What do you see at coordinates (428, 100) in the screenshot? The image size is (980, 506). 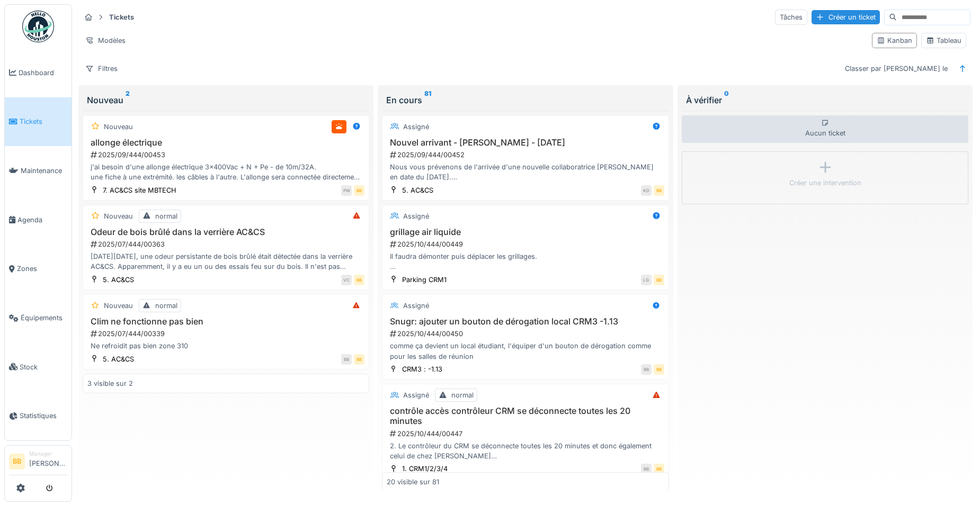 I see `sup: 81` at bounding box center [428, 100].